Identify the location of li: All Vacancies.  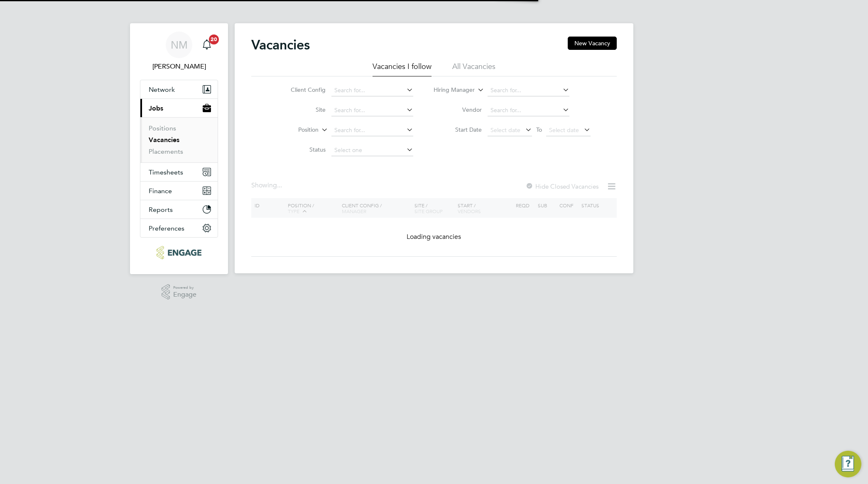
(474, 69).